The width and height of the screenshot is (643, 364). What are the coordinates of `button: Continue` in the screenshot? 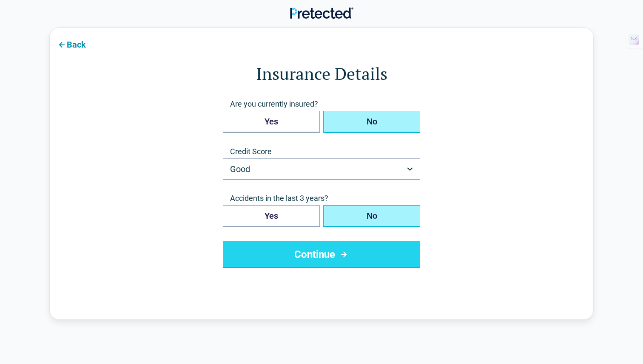 It's located at (322, 255).